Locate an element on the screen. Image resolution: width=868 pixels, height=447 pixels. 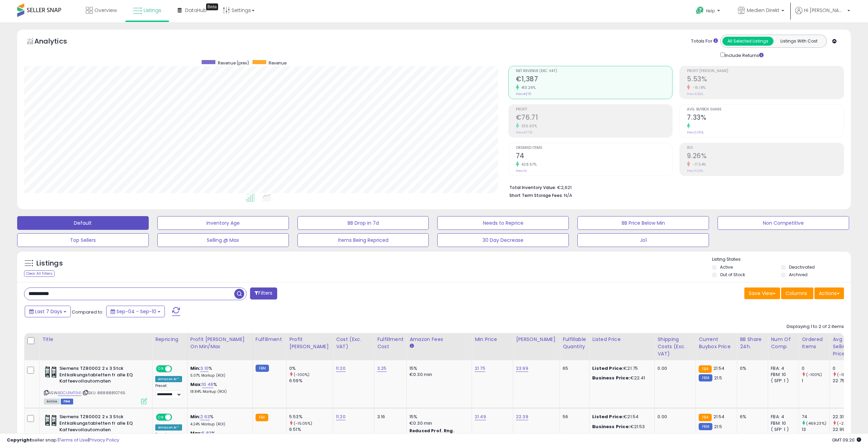
a: 21.75 is located at coordinates (480, 369).